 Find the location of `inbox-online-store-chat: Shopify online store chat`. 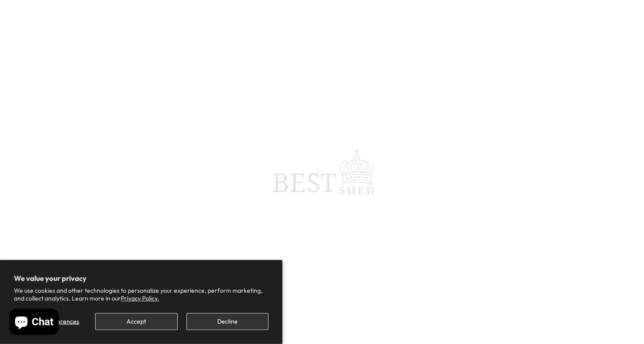

inbox-online-store-chat: Shopify online store chat is located at coordinates (34, 323).